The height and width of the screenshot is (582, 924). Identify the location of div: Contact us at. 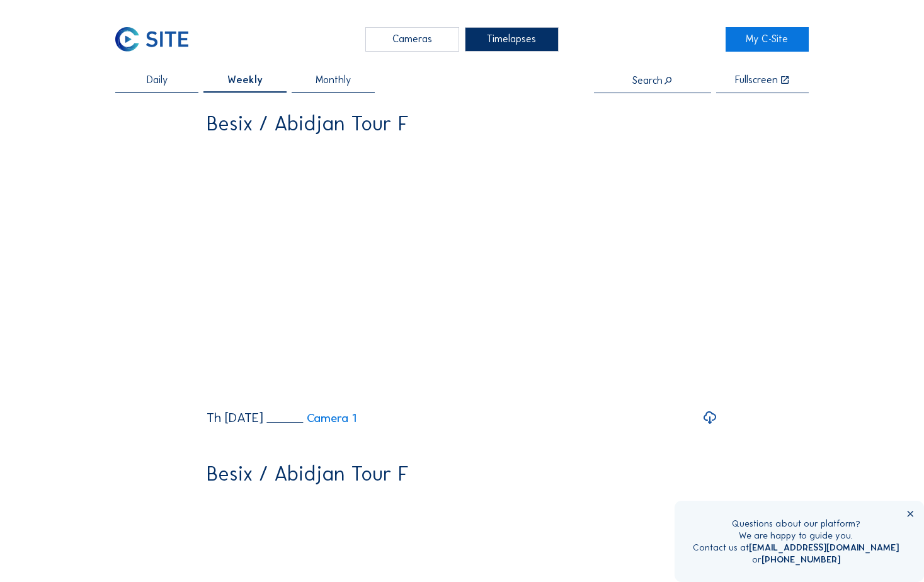
(796, 547).